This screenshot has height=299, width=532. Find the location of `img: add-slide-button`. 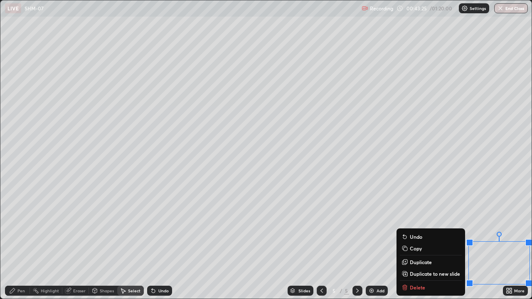

img: add-slide-button is located at coordinates (372, 291).